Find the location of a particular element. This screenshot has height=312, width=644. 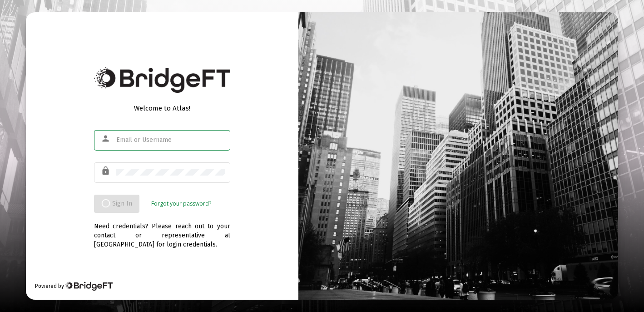

input: Email or Username is located at coordinates (171, 140).